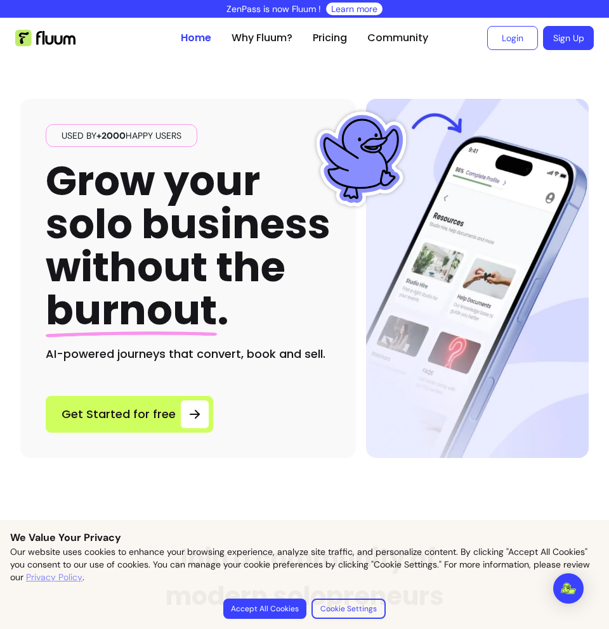 This screenshot has width=609, height=629. I want to click on div: Open Intercom Messenger, so click(568, 589).